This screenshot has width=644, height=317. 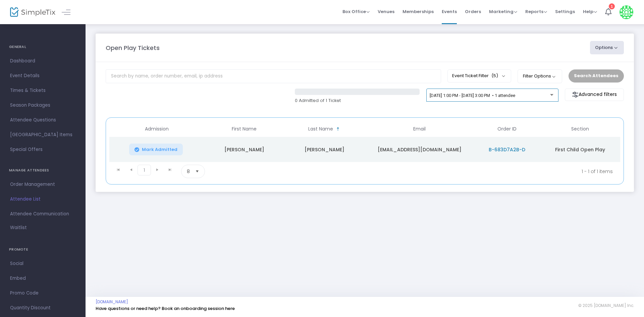 What do you see at coordinates (188, 172) in the screenshot?
I see `span: 8` at bounding box center [188, 172].